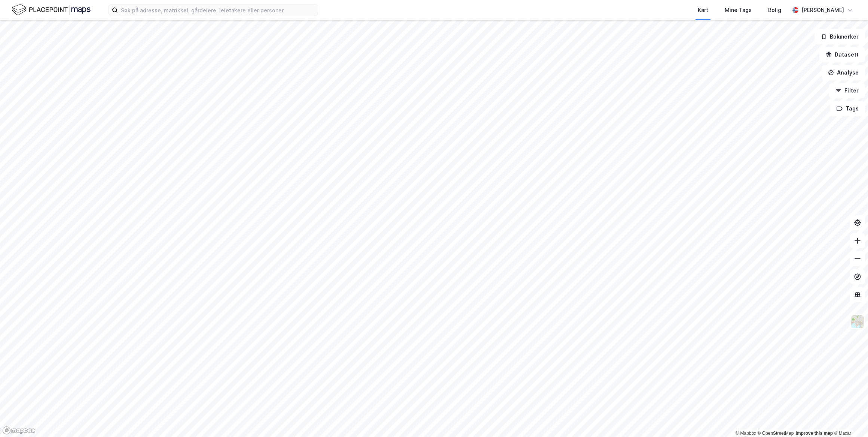  What do you see at coordinates (776, 433) in the screenshot?
I see `a: OpenStreetMap` at bounding box center [776, 433].